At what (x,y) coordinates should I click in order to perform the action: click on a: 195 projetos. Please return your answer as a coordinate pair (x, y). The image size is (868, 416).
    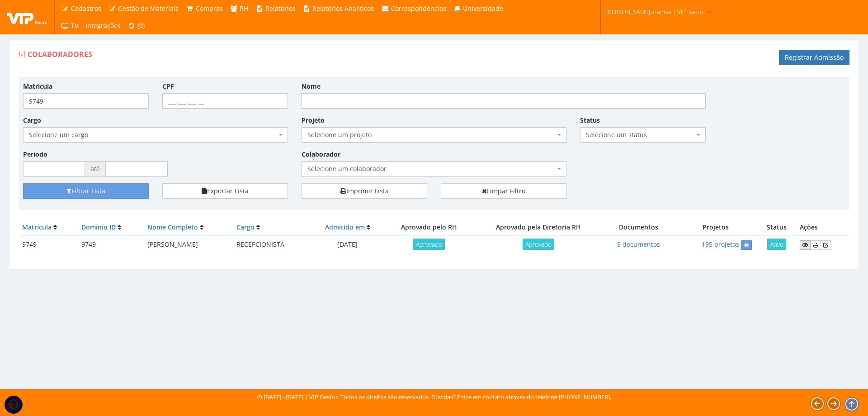
    Looking at the image, I should click on (720, 244).